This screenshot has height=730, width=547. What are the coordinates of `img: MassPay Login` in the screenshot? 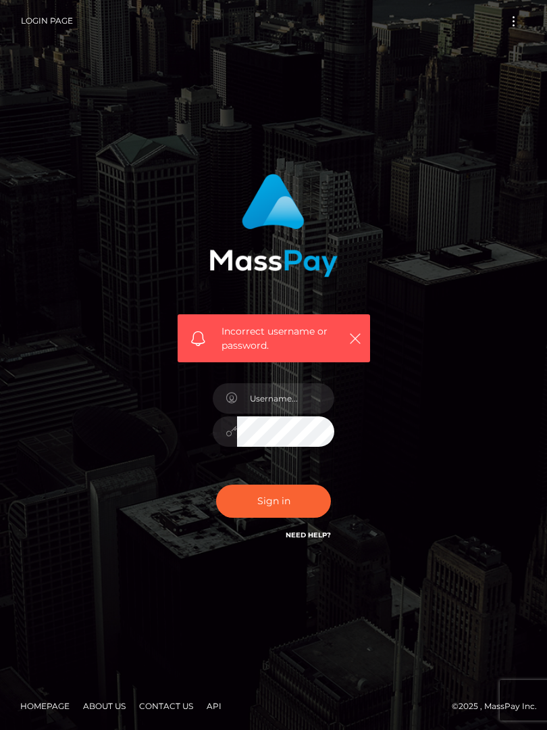 It's located at (274, 225).